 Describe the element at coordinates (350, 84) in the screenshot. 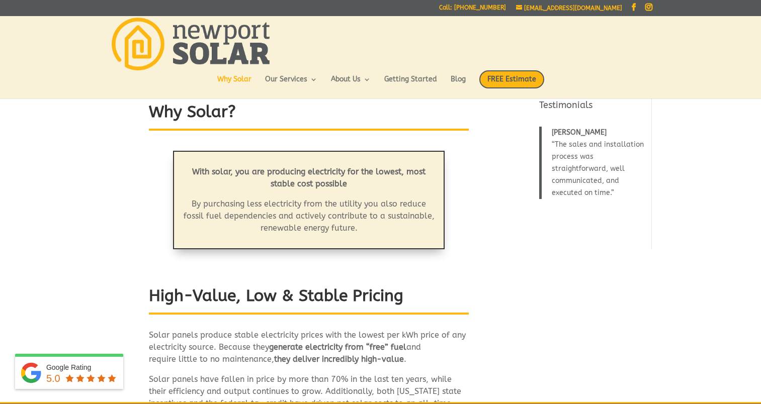

I see `a: About Us` at that location.